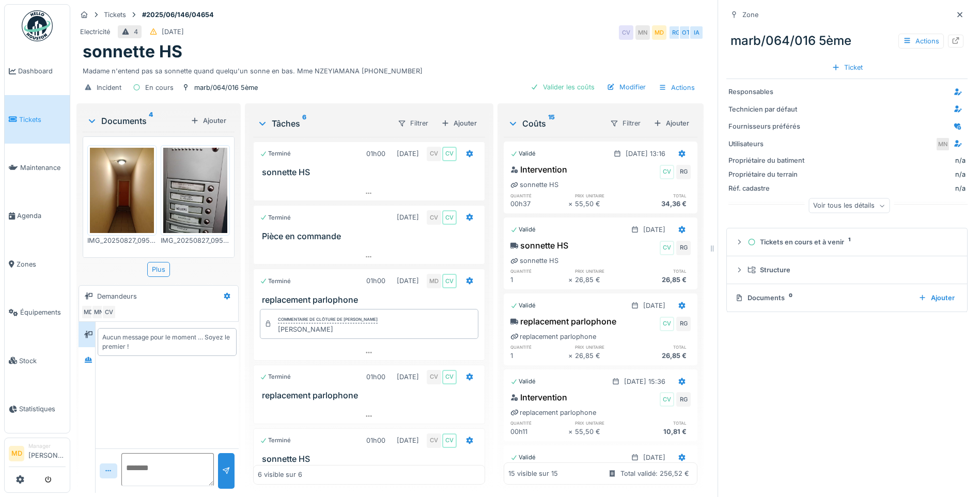 The height and width of the screenshot is (497, 980). I want to click on div: 55,50 €, so click(604, 204).